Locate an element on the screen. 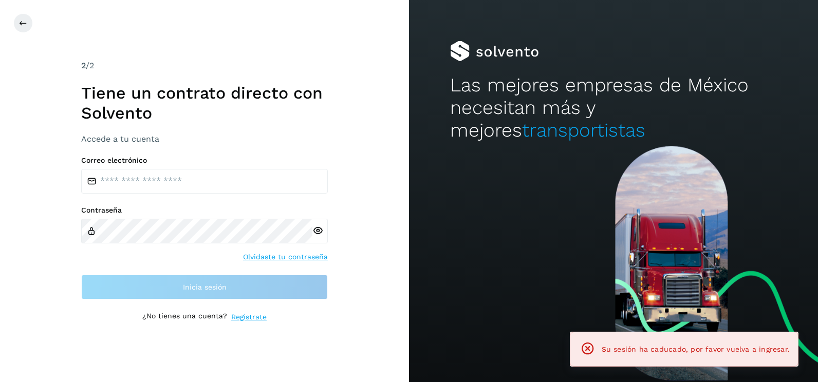  a: Regístrate is located at coordinates (249, 317).